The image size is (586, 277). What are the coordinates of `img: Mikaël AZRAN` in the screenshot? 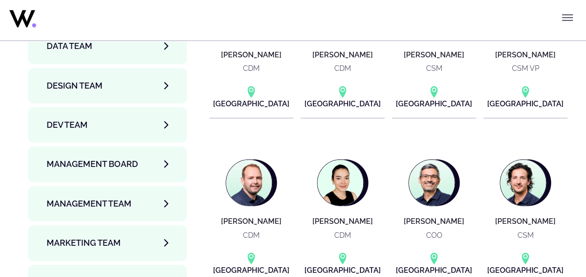 It's located at (432, 183).